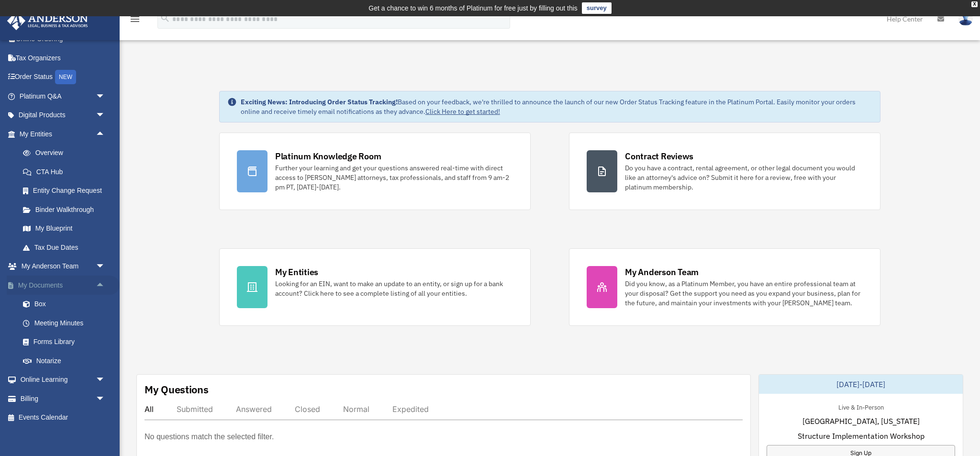 Image resolution: width=980 pixels, height=456 pixels. What do you see at coordinates (165, 18) in the screenshot?
I see `i: search` at bounding box center [165, 18].